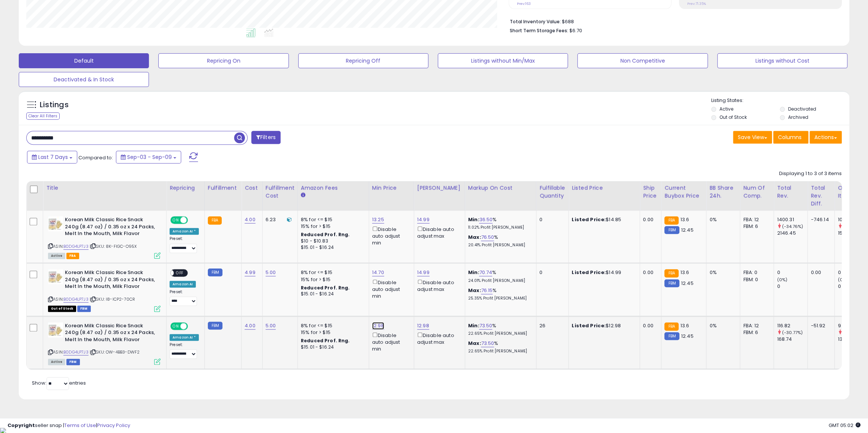 This screenshot has width=868, height=433. What do you see at coordinates (223, 188) in the screenshot?
I see `div: Fulfillment` at bounding box center [223, 188].